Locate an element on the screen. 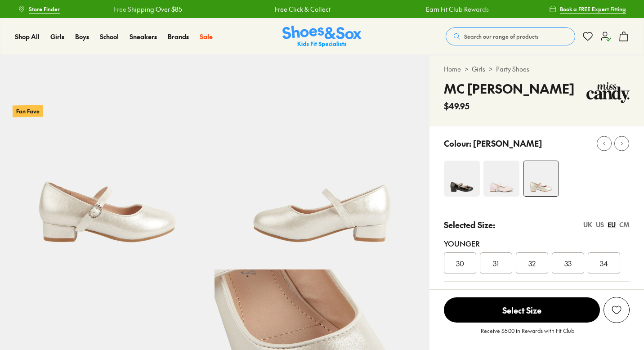 The height and width of the screenshot is (350, 644). div: Older is located at coordinates (536, 295).